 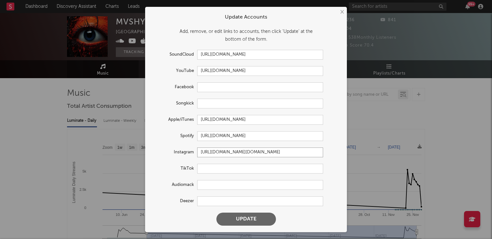 I want to click on label: Audiomack, so click(x=174, y=185).